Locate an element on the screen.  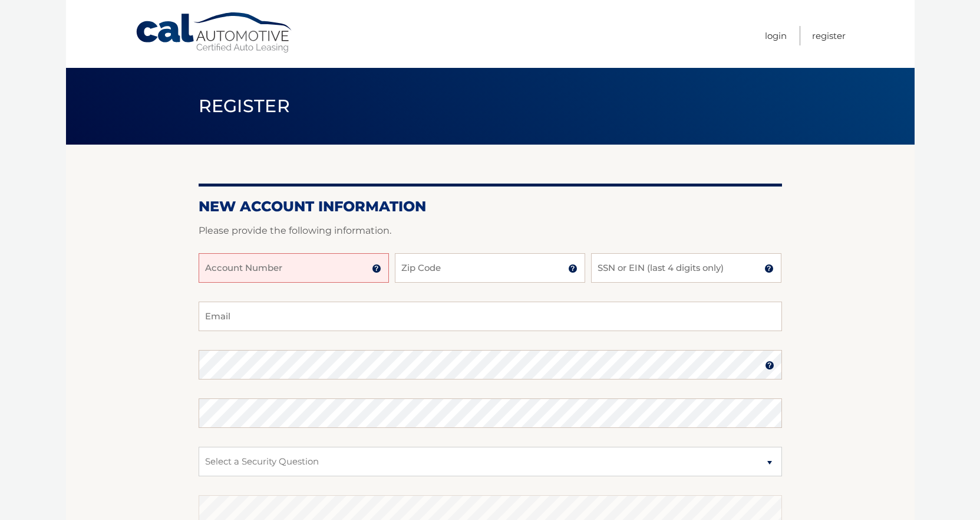
a: Login is located at coordinates (776, 35).